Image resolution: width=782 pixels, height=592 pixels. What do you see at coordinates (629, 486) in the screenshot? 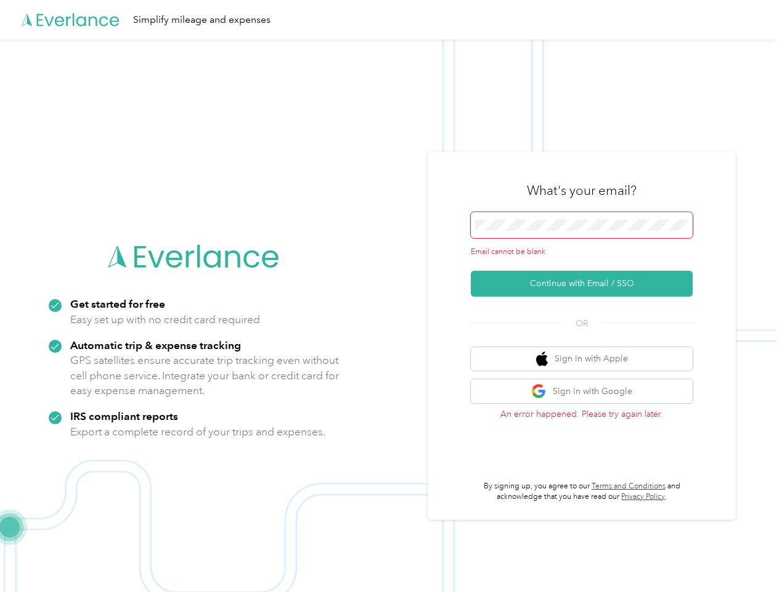
I see `a: Terms and Conditions` at bounding box center [629, 486].